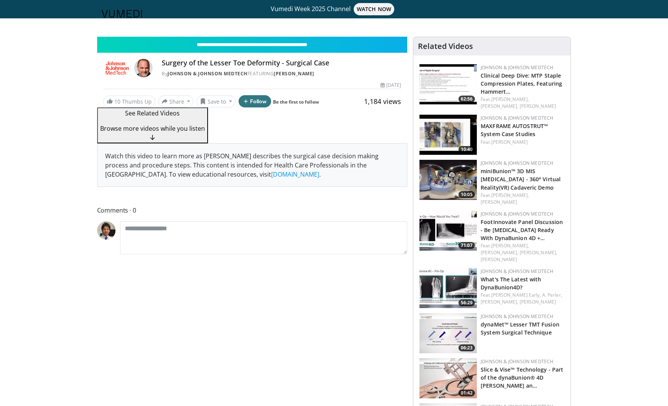 This screenshot has width=668, height=406. Describe the element at coordinates (520, 328) in the screenshot. I see `a: dynaMet™ Lesser TMT Fusion System Surgical Technique` at that location.